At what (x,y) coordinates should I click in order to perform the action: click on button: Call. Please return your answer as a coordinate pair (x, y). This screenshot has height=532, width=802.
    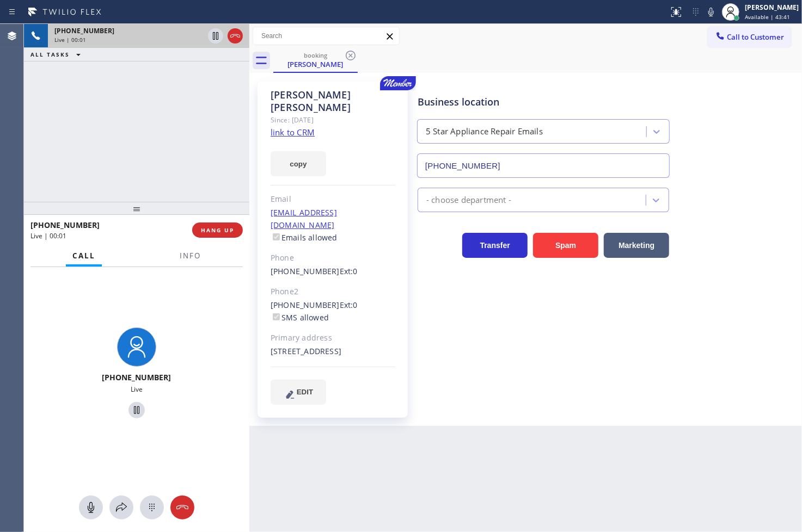
    Looking at the image, I should click on (84, 256).